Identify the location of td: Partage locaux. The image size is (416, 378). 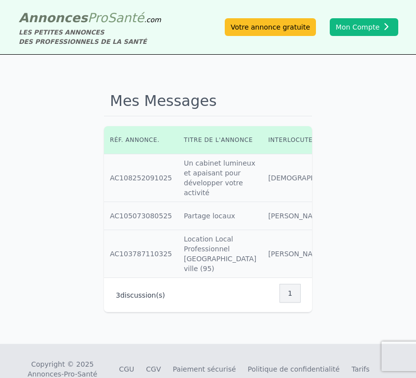
(220, 216).